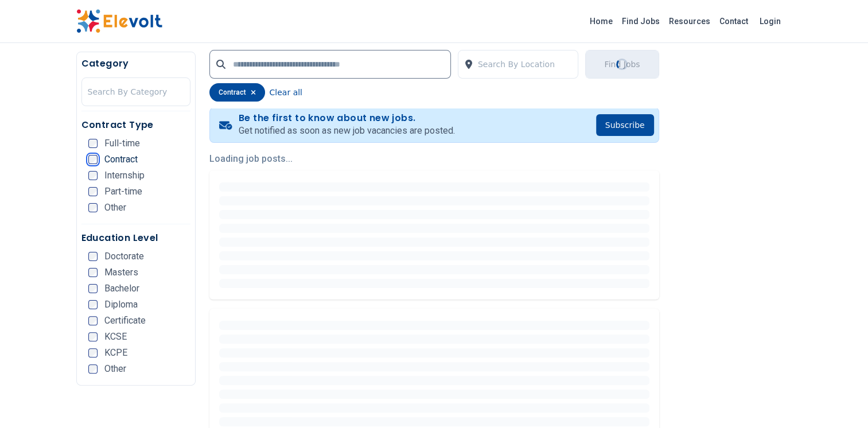  What do you see at coordinates (622, 64) in the screenshot?
I see `div: Loading...` at bounding box center [622, 64].